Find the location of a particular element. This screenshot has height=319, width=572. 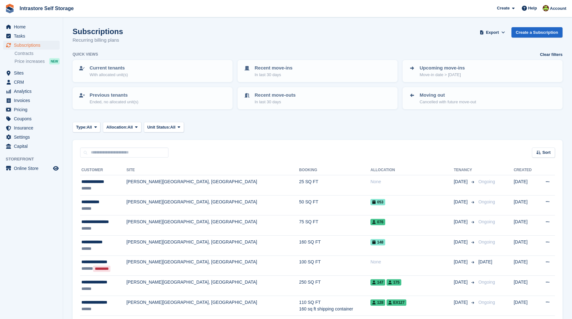

a: Recent move-ins In last 30 days is located at coordinates (317, 71).